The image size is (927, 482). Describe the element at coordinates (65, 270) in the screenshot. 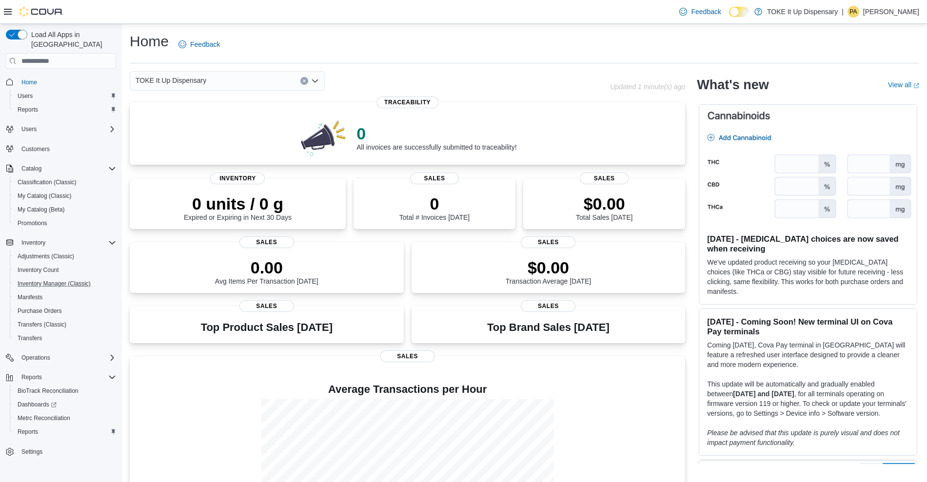

I see `span: Inventory Count` at that location.